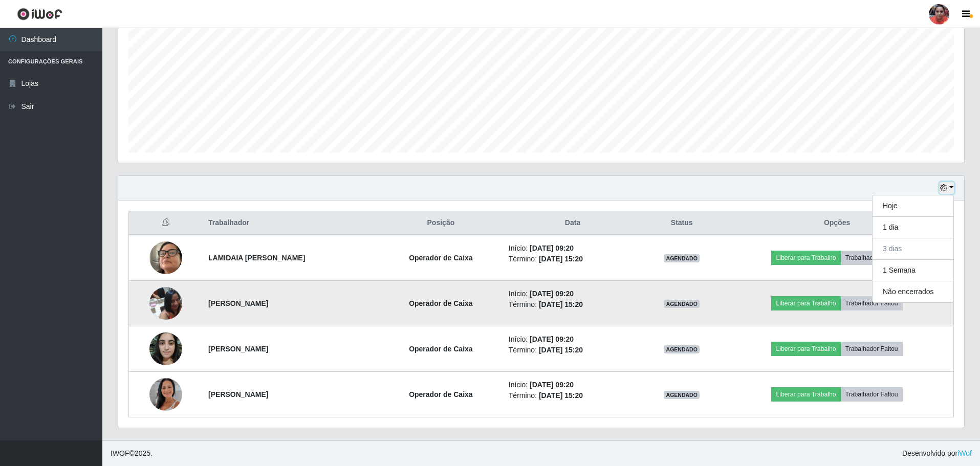 This screenshot has height=466, width=980. I want to click on th: Opções, so click(837, 223).